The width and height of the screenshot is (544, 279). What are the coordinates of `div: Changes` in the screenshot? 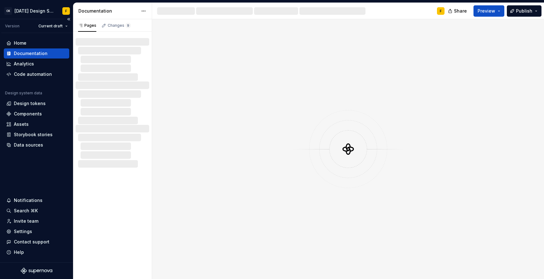 It's located at (119, 26).